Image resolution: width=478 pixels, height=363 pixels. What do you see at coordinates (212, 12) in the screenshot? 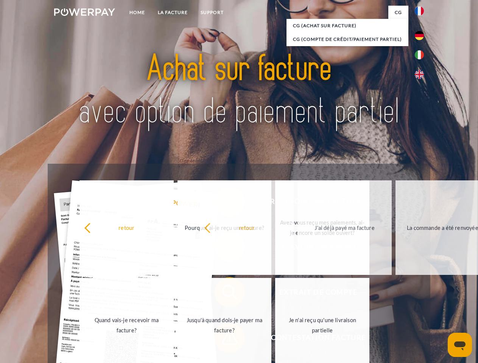
I see `a: Support` at bounding box center [212, 12].